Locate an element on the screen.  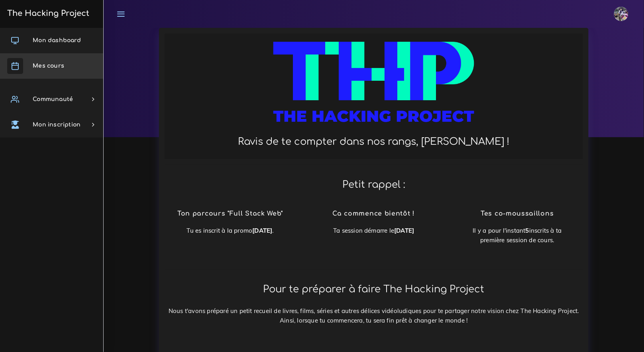
img: logo is located at coordinates (374, 86).